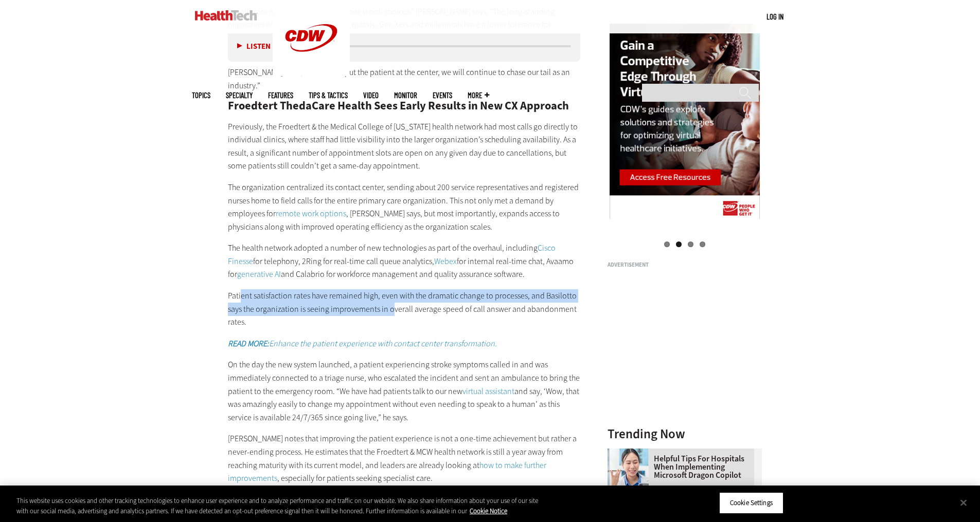 The height and width of the screenshot is (522, 980). I want to click on a: how to make further improvements, so click(387, 472).